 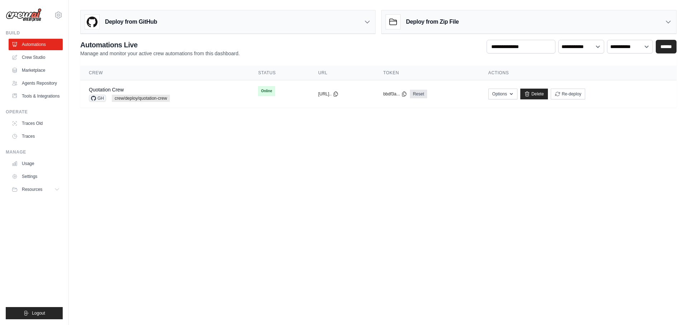 I want to click on button: Resources, so click(x=35, y=189).